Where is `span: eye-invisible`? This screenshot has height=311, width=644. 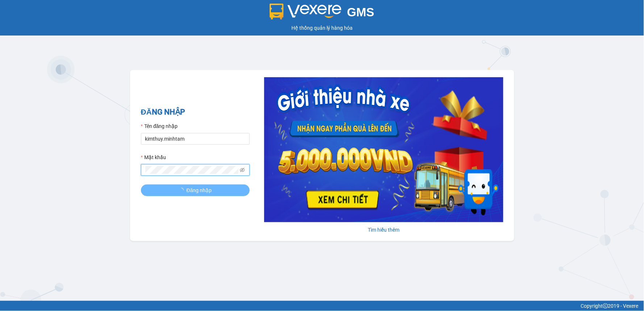 span: eye-invisible is located at coordinates (243, 170).